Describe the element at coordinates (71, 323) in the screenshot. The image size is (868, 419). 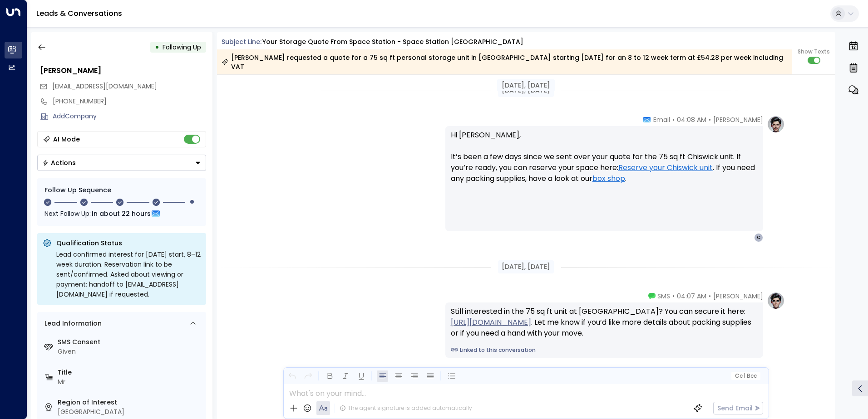
I see `div: Lead Information` at that location.